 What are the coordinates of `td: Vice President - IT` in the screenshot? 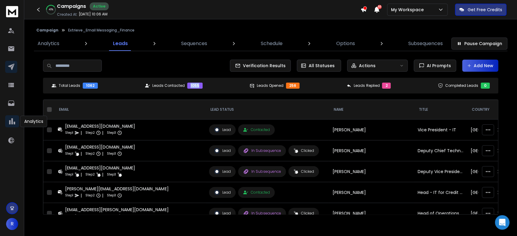 It's located at (440, 130).